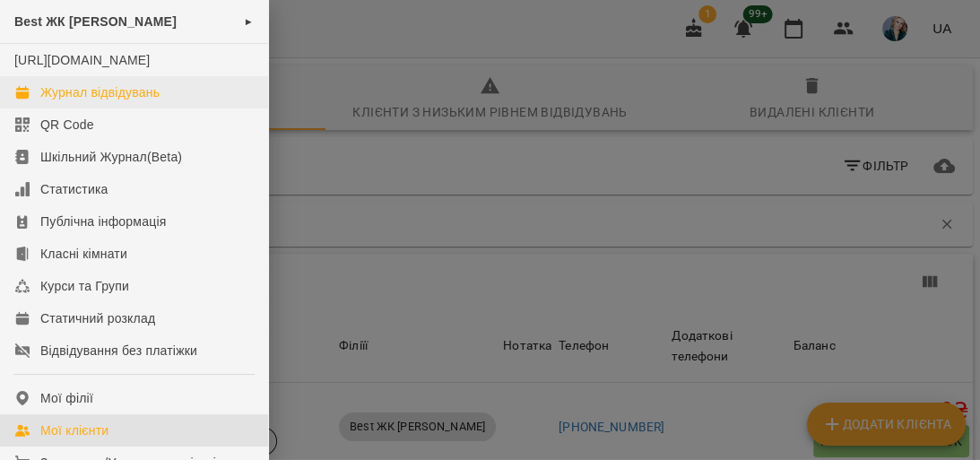  Describe the element at coordinates (111, 157) in the screenshot. I see `div: Шкільний Журнал(Beta)` at that location.